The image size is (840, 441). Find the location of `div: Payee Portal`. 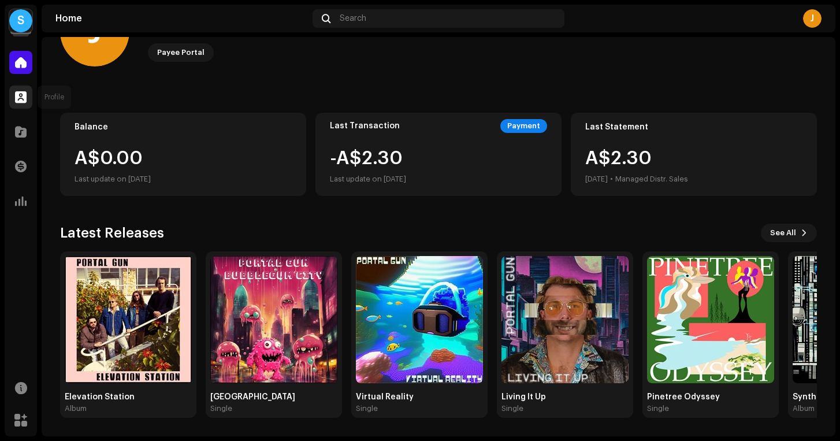

div: Payee Portal is located at coordinates (181, 53).